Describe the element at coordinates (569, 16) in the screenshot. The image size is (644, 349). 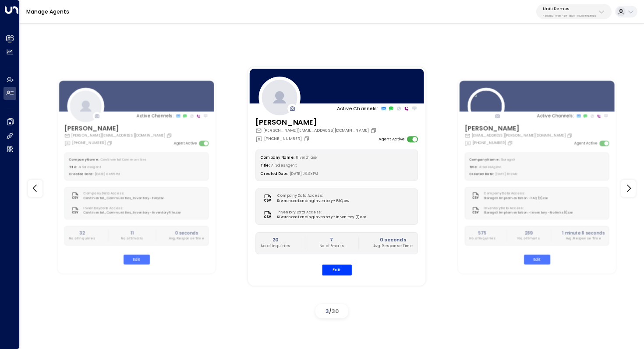
I see `p: 4c025b01-9fa0-46ff-ab3a-a620b886896e` at that location.